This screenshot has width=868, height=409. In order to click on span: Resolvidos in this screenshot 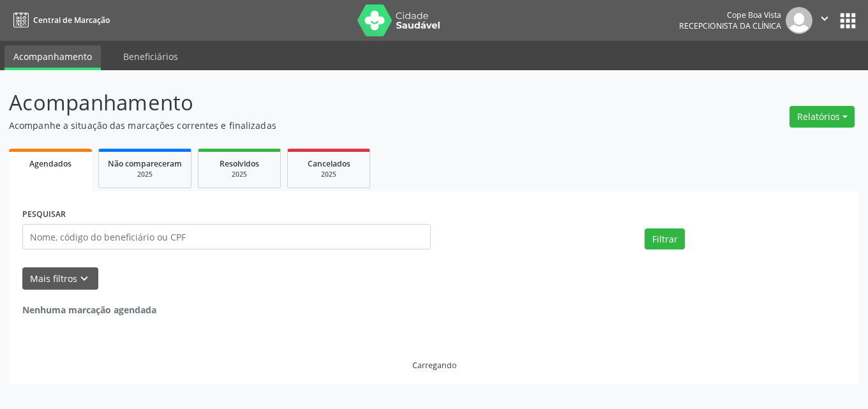, I will do `click(239, 164)`.